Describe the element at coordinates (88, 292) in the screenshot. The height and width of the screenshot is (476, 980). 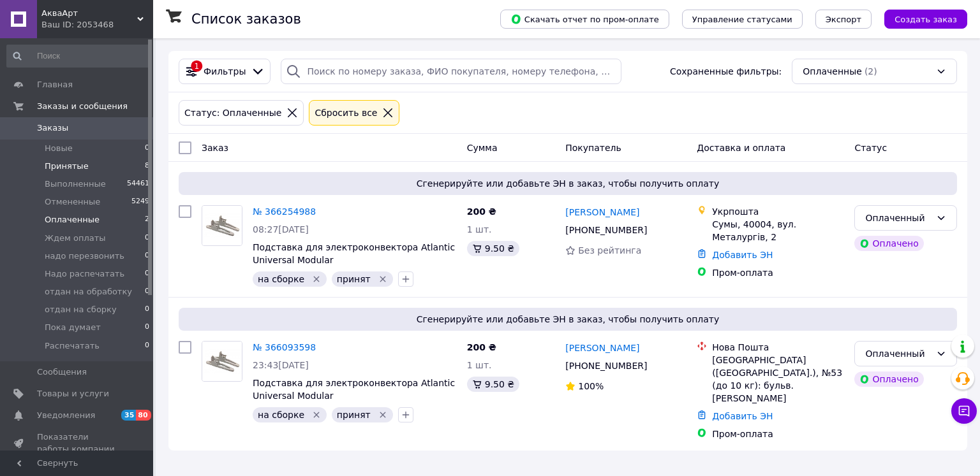
I see `span: отдан на обработку` at that location.